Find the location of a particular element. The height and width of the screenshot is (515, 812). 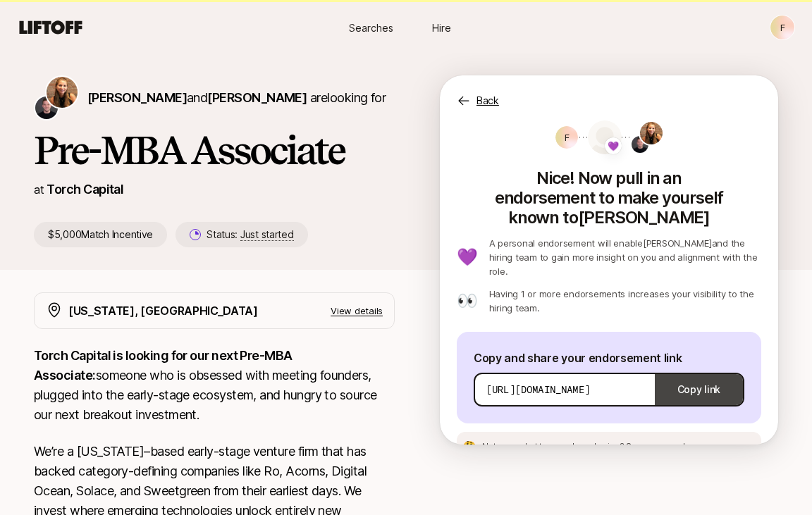

span: Just started is located at coordinates (267, 234).